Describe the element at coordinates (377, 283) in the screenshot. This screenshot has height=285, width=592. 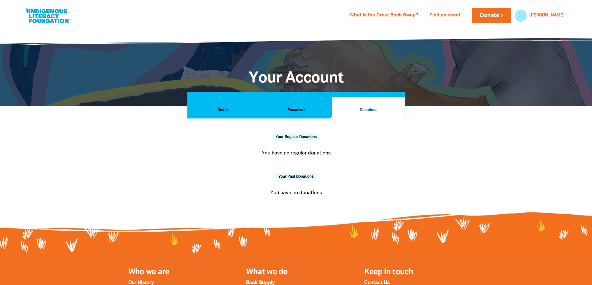
I see `strong: Contact Us` at that location.